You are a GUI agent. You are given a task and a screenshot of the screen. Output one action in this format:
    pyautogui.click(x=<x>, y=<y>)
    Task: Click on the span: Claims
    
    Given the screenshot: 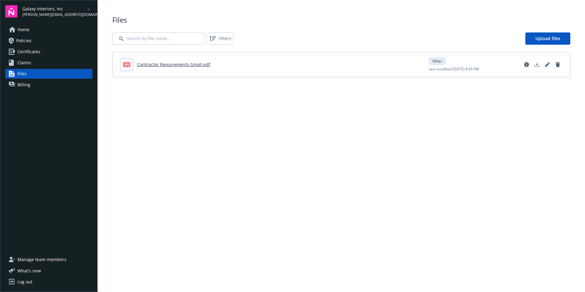 What is the action you would take?
    pyautogui.click(x=24, y=63)
    